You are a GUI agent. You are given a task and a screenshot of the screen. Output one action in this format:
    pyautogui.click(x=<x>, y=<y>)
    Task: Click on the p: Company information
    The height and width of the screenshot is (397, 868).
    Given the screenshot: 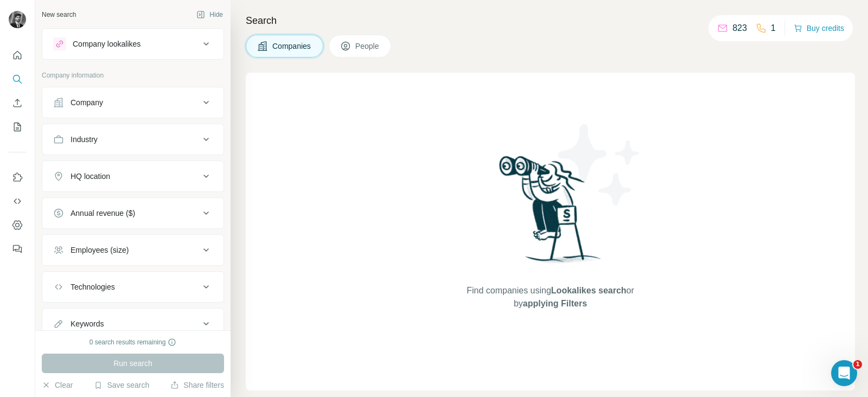 What is the action you would take?
    pyautogui.click(x=133, y=75)
    